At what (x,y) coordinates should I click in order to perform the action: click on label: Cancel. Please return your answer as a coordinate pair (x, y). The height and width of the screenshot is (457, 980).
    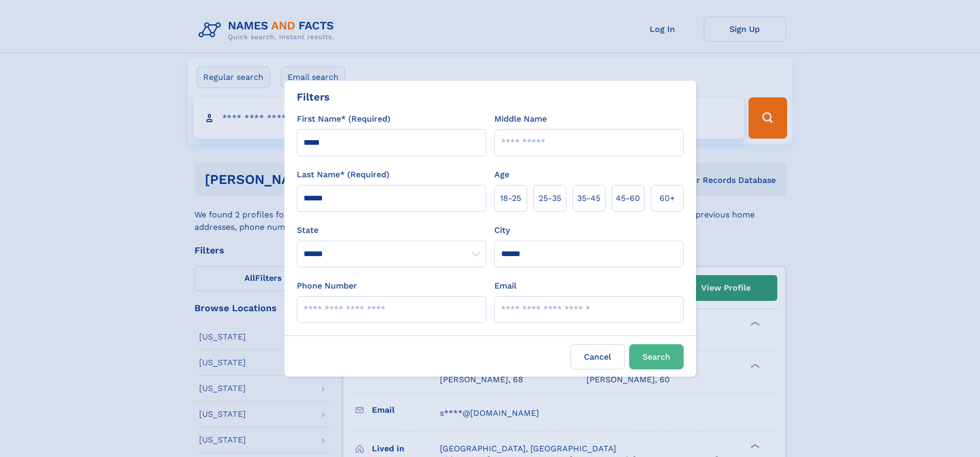
    Looking at the image, I should click on (598, 356).